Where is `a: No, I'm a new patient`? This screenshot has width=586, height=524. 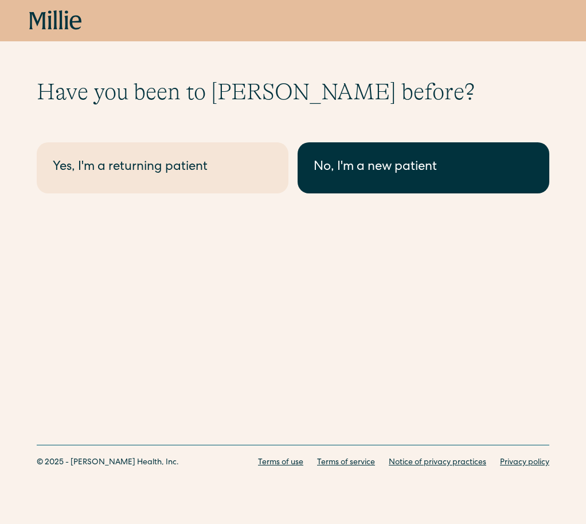 a: No, I'm a new patient is located at coordinates (423, 167).